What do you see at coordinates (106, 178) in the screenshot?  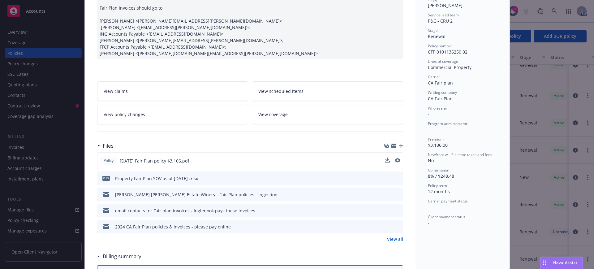 I see `span: xlsx` at bounding box center [106, 178].